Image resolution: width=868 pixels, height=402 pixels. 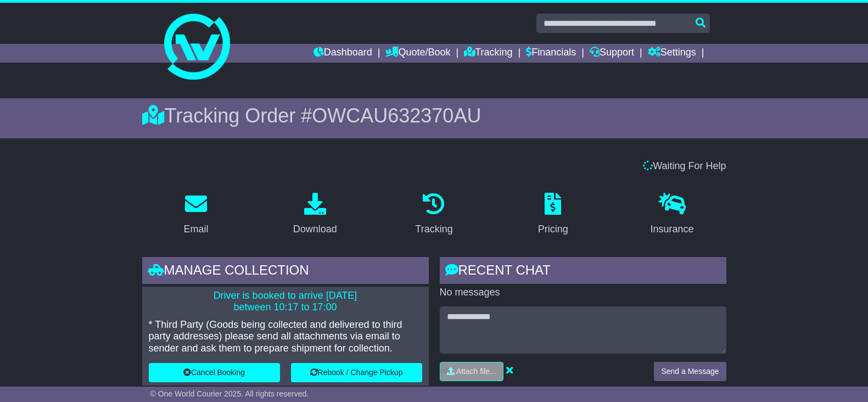 I want to click on span: © One World Courier 2025. All rights reserved., so click(x=229, y=394).